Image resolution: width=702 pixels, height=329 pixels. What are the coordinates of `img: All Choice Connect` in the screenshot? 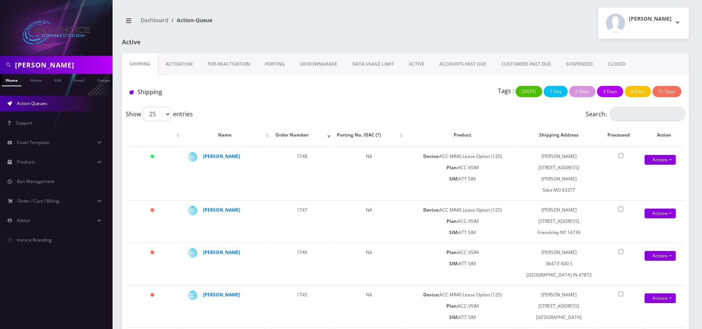 It's located at (56, 32).